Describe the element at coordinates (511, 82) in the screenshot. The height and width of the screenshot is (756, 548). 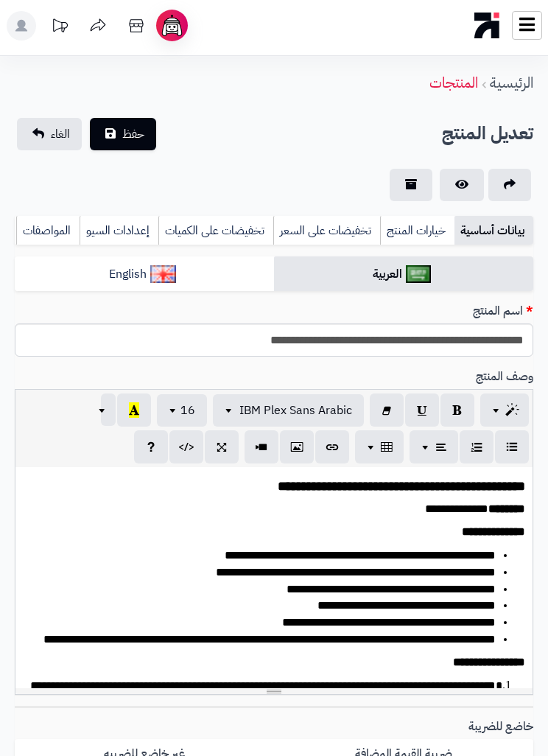
I see `a: الرئيسية` at that location.